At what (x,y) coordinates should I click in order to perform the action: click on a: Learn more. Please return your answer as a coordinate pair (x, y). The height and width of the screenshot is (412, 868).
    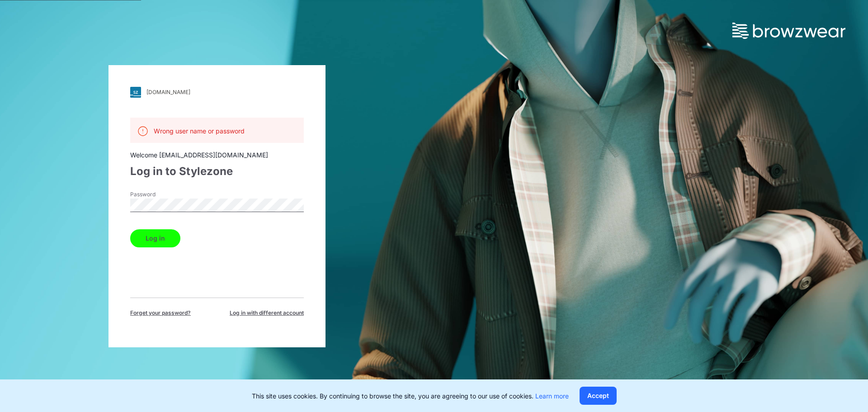
    Looking at the image, I should click on (552, 396).